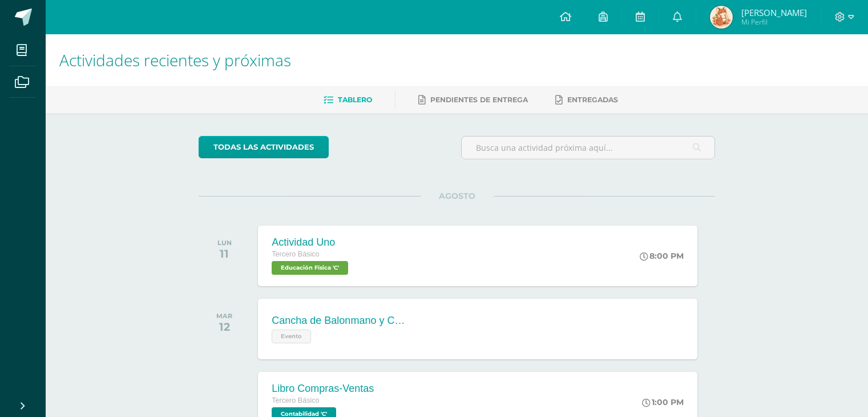  Describe the element at coordinates (721, 17) in the screenshot. I see `img: 0dc22e052817e1e85183dd7fefca1ea7.png` at that location.